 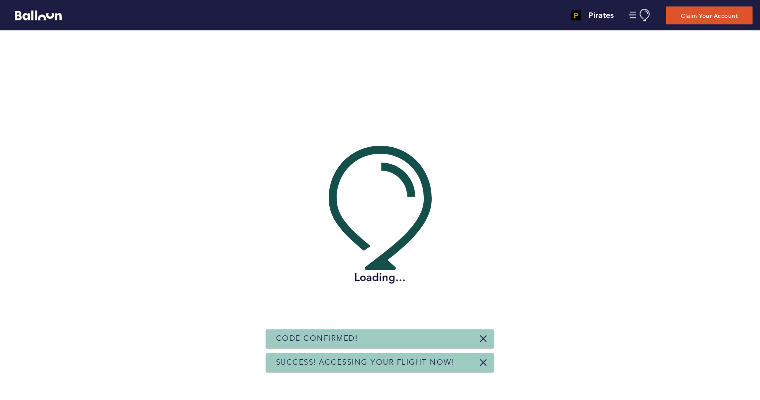 What do you see at coordinates (380, 339) in the screenshot?
I see `div: Code Confirmed!` at bounding box center [380, 339].